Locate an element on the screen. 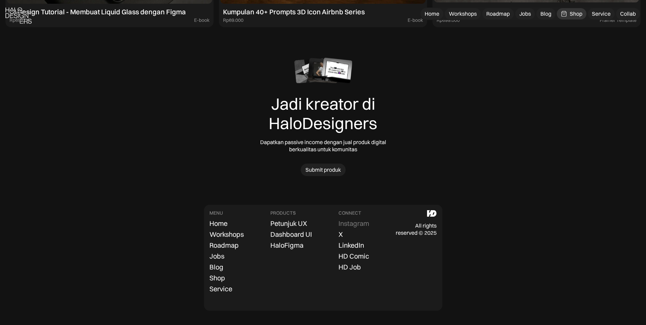 This screenshot has height=325, width=646. div: MENU is located at coordinates (216, 213).